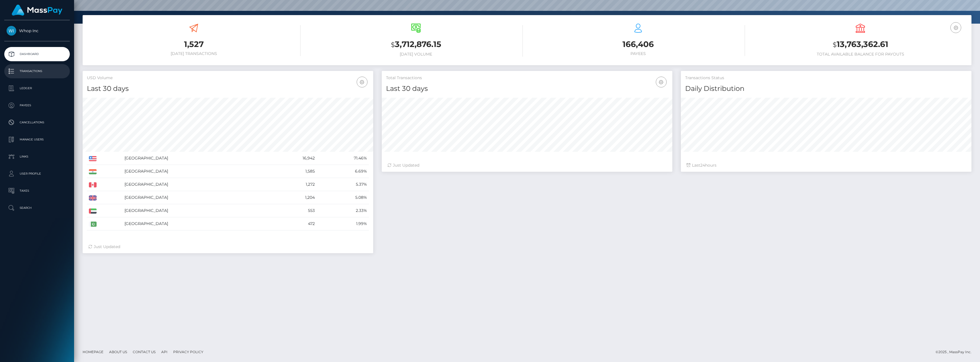 The width and height of the screenshot is (980, 362). Describe the element at coordinates (37, 31) in the screenshot. I see `span: Whop Inc` at that location.